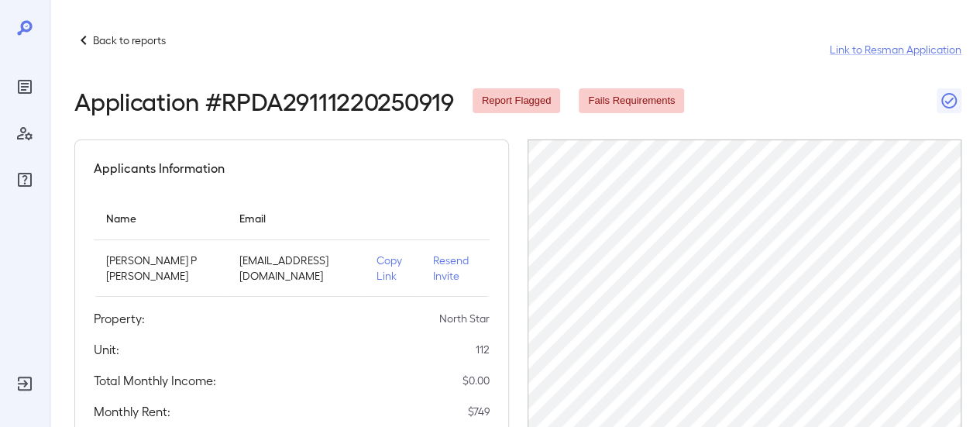 Image resolution: width=980 pixels, height=427 pixels. Describe the element at coordinates (264, 101) in the screenshot. I see `h2: Application # RPDA29111220250919` at that location.